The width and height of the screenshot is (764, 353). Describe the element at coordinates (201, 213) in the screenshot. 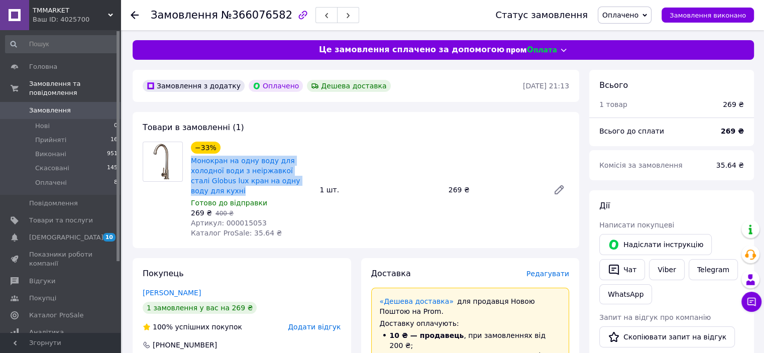

I see `span: 269 ₴` at that location.